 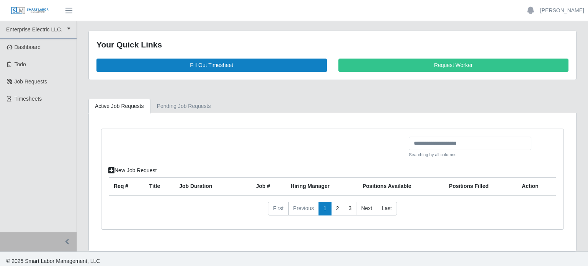 What do you see at coordinates (386, 208) in the screenshot?
I see `a: Last` at bounding box center [386, 208].